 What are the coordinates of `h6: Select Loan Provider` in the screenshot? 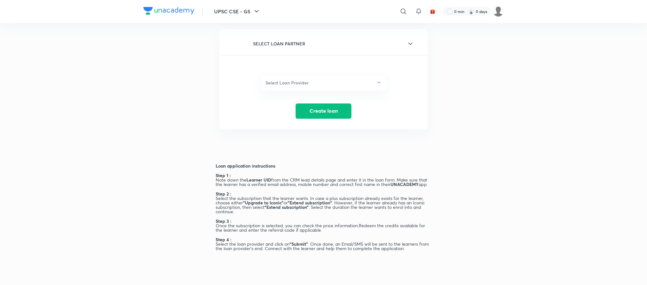 It's located at (287, 82).